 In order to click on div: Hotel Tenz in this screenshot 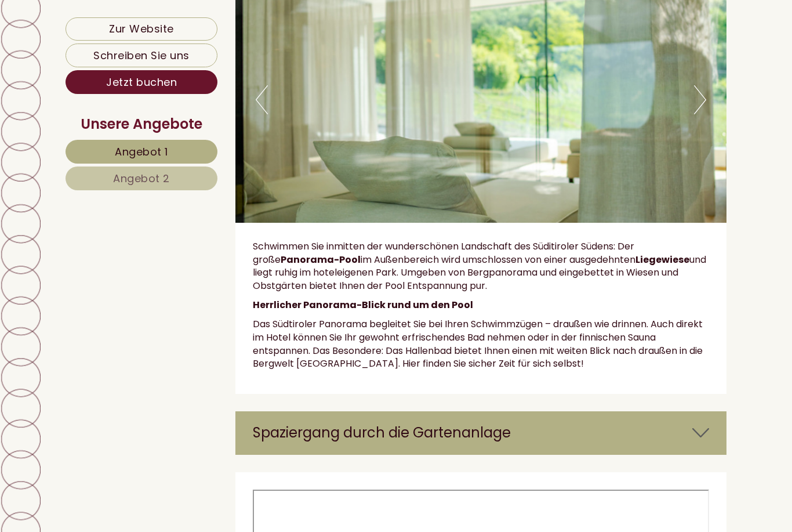, I will do `click(109, 40)`.